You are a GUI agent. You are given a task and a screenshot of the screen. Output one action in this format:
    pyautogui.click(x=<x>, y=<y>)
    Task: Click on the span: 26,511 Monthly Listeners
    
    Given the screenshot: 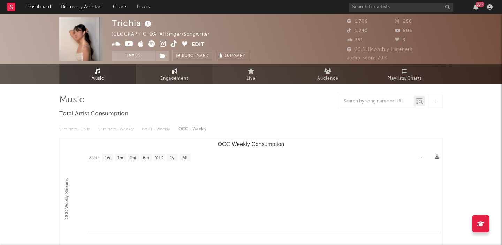 What is the action you would take?
    pyautogui.click(x=379, y=49)
    